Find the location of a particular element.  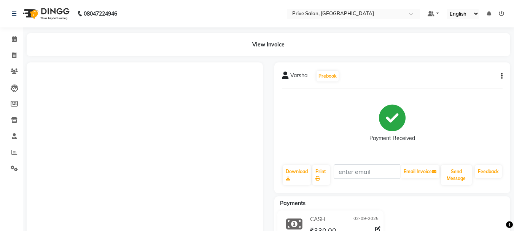

a: Download is located at coordinates (297, 175).